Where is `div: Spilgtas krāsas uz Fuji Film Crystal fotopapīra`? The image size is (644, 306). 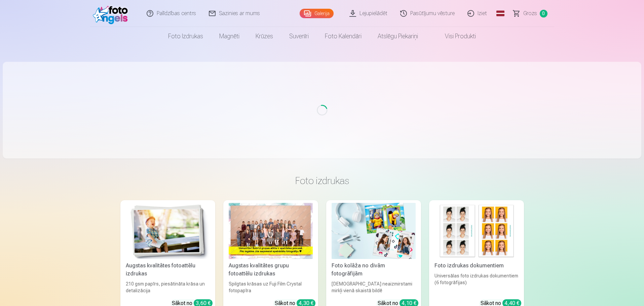 div: Spilgtas krāsas uz Fuji Film Crystal fotopapīra is located at coordinates (271, 287).